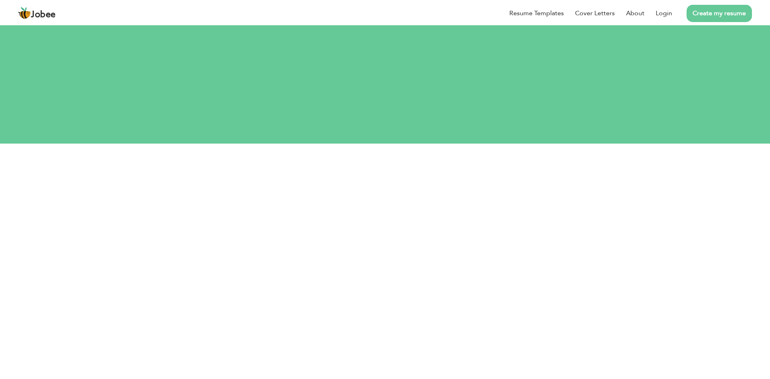 The image size is (770, 379). Describe the element at coordinates (37, 13) in the screenshot. I see `a: Jobee` at that location.